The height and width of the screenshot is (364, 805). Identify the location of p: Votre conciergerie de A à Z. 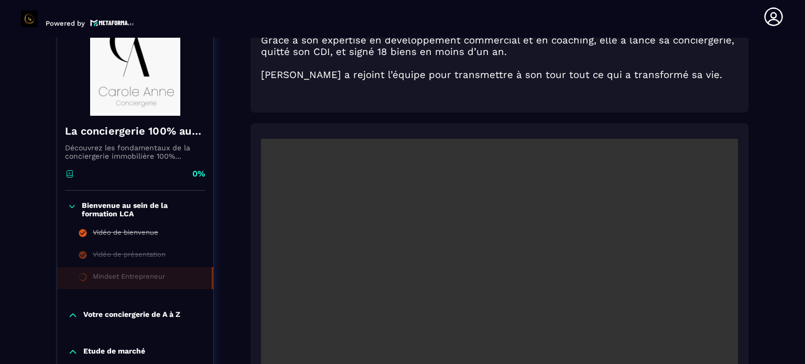
(132, 316).